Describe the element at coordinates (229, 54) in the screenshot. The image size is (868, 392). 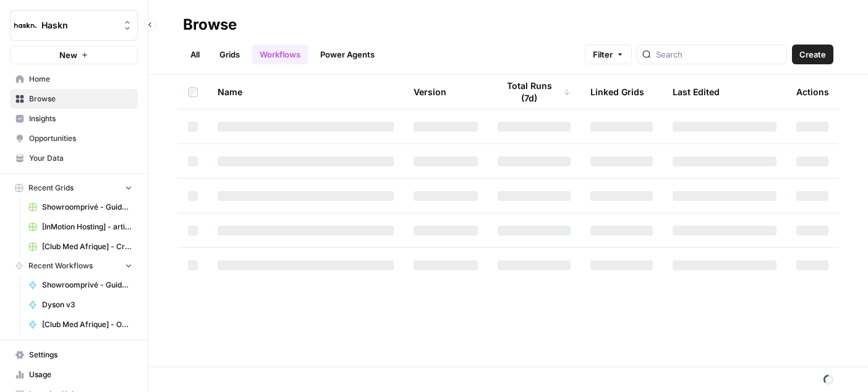
I see `a: Grids` at that location.